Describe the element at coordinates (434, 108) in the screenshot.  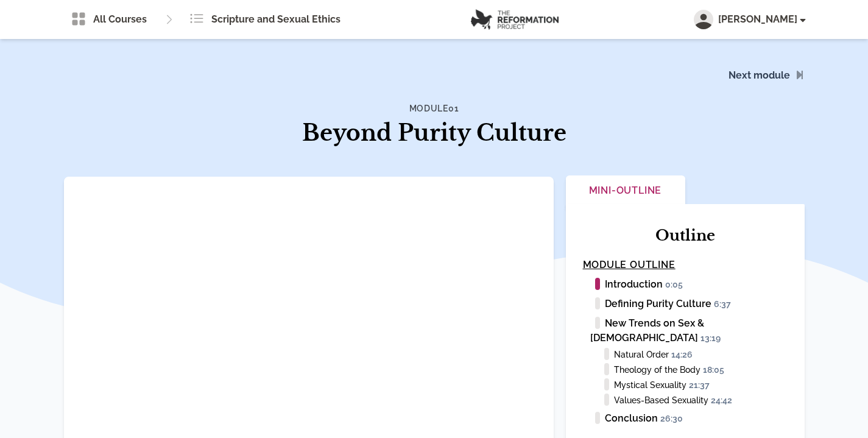
I see `h4: Module 01` at that location.